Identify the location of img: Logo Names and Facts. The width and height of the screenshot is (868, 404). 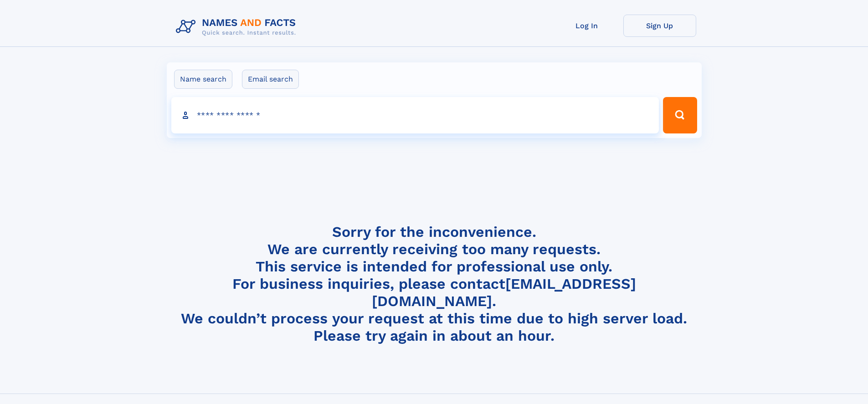
(238, 27).